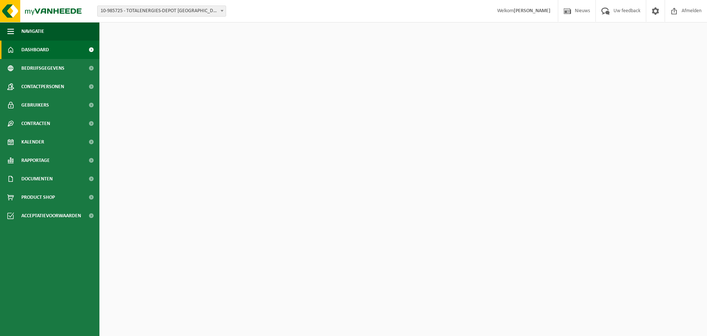 The width and height of the screenshot is (707, 336). Describe the element at coordinates (43, 87) in the screenshot. I see `span: Contactpersonen` at that location.